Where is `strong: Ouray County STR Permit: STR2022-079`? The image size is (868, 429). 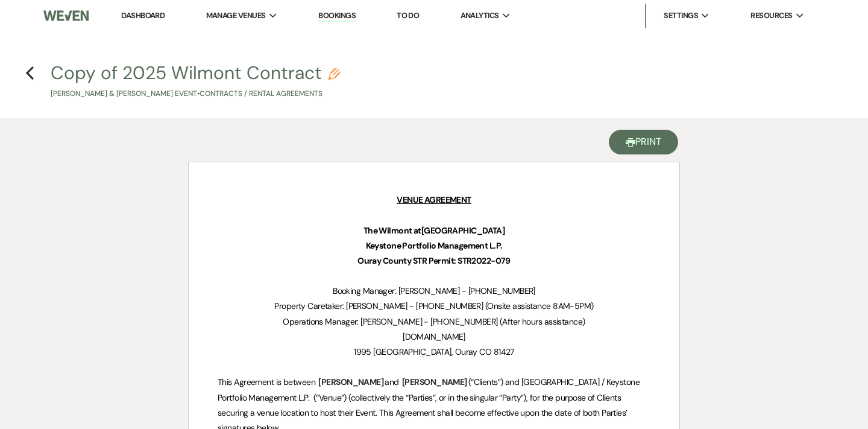 strong: Ouray County STR Permit: STR2022-079 is located at coordinates (434, 261).